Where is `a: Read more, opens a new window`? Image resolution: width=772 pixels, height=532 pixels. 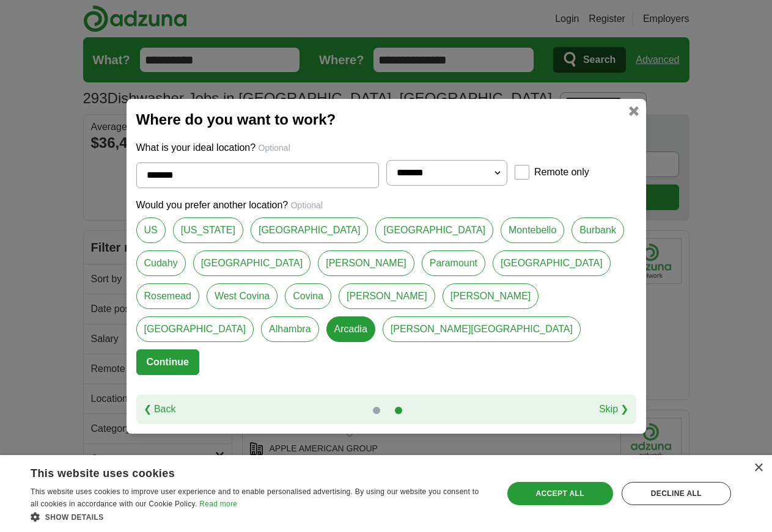 a: Read more, opens a new window is located at coordinates (218, 504).